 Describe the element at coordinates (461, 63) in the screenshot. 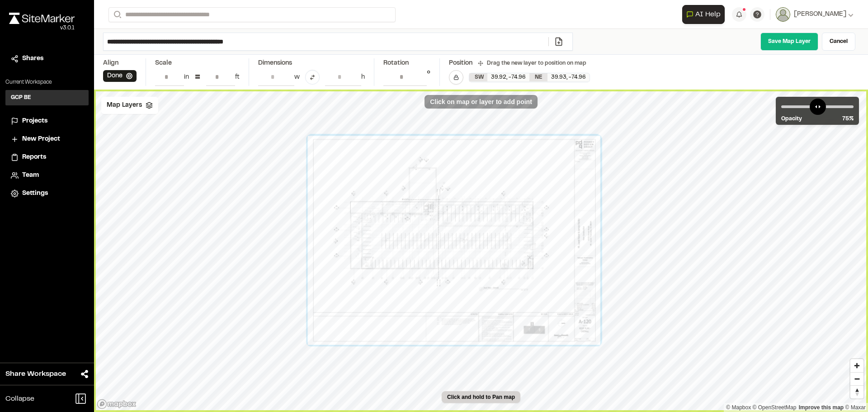

I see `div: Position` at that location.